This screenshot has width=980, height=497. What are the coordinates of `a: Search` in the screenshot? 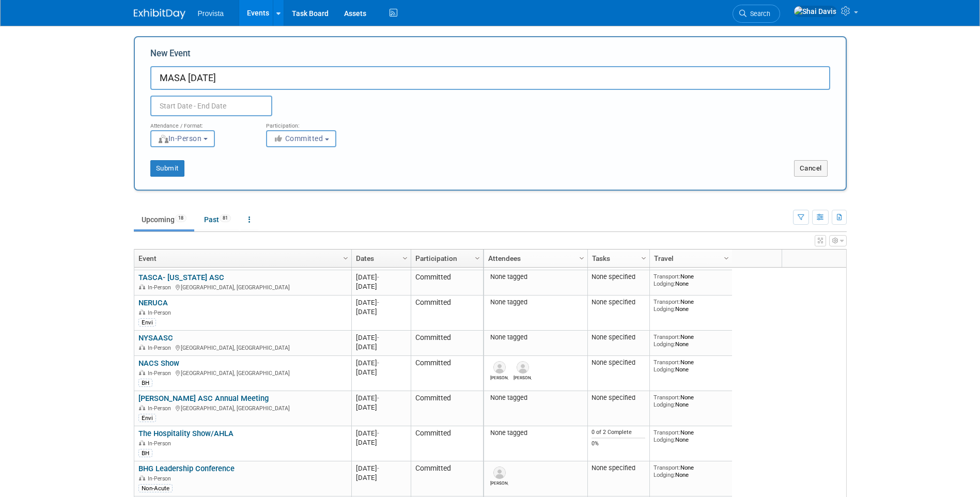 It's located at (756, 13).